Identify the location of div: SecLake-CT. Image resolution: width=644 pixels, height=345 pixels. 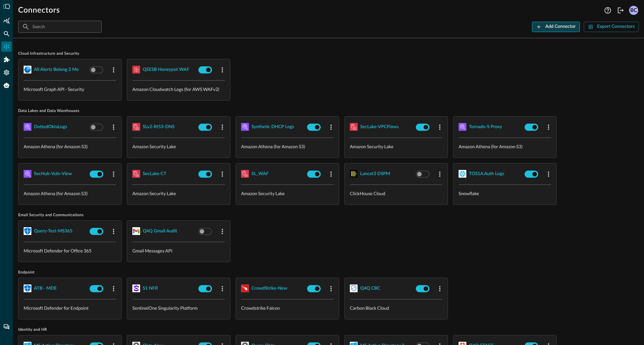
(155, 174).